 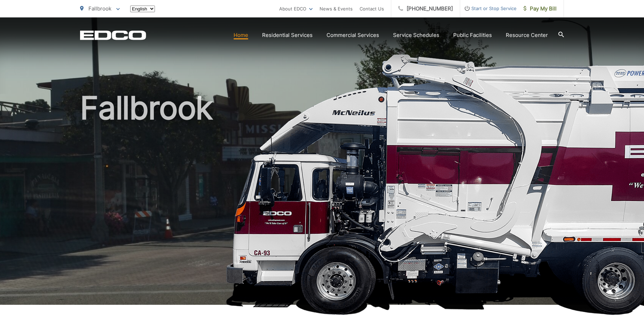 What do you see at coordinates (336, 9) in the screenshot?
I see `a: News & Events` at bounding box center [336, 9].